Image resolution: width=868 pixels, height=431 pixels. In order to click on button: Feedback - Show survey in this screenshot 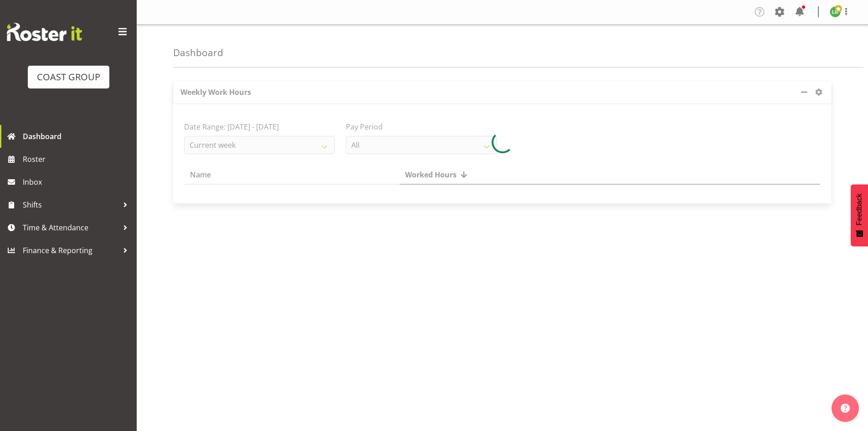, I will do `click(859, 215)`.